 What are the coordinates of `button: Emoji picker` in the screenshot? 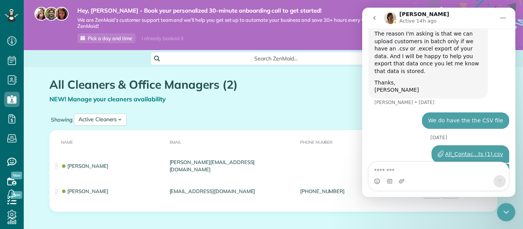 It's located at (15, 174).